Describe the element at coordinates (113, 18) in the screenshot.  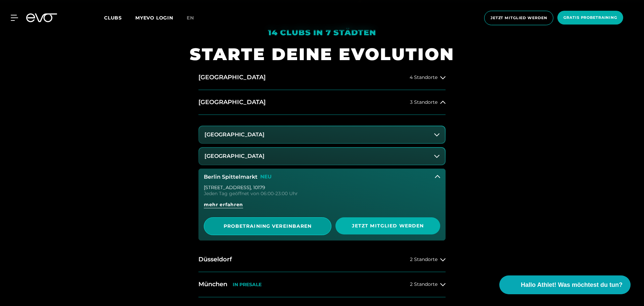
I see `span: Clubs` at that location.